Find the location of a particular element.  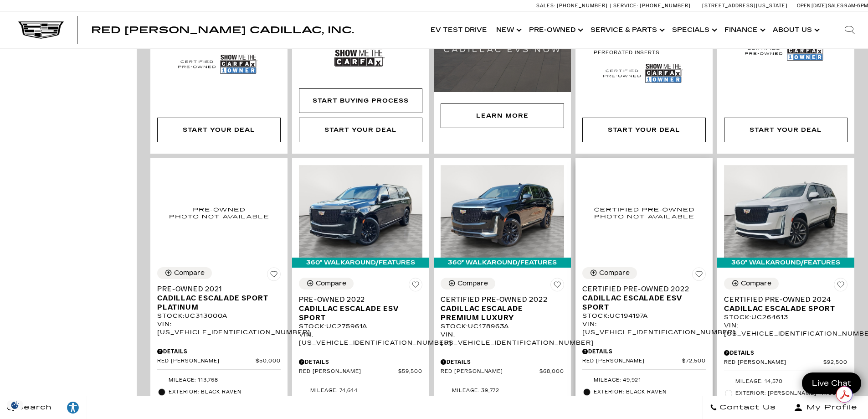

span: 9 AM-6 PM is located at coordinates (857, 6).